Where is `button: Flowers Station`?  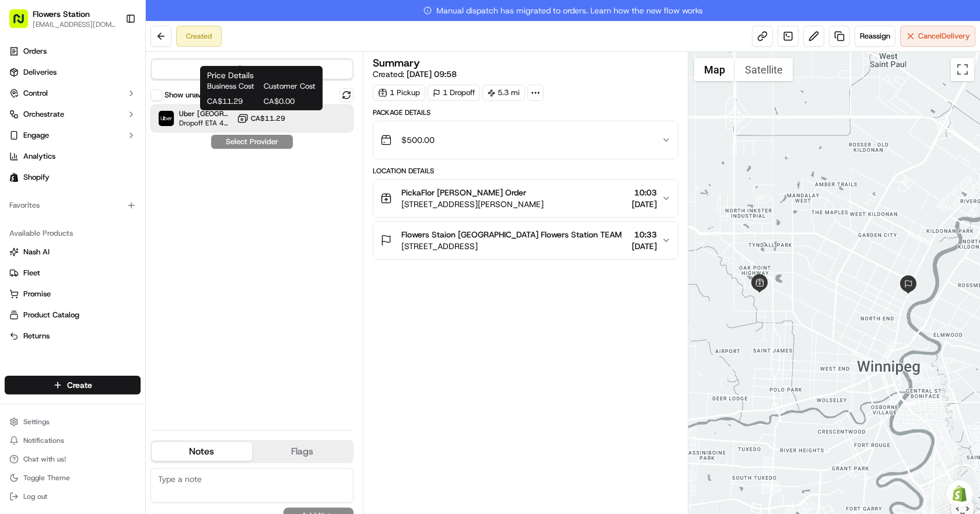
button: Flowers Station is located at coordinates (61, 14).